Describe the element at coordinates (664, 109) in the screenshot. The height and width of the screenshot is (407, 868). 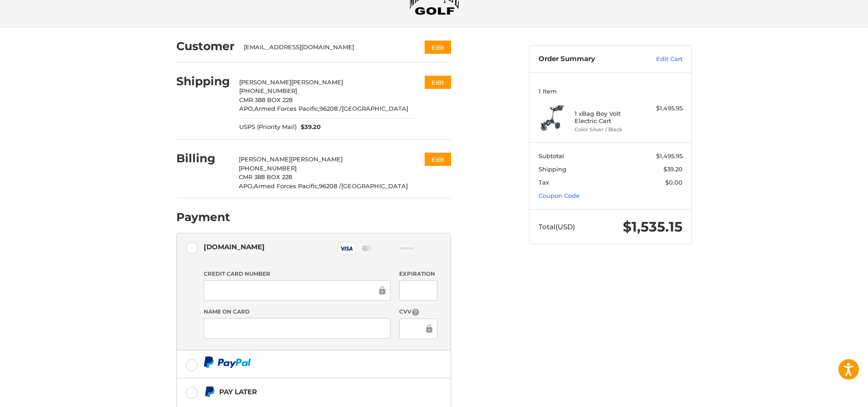
I see `div: $1,495.95` at that location.